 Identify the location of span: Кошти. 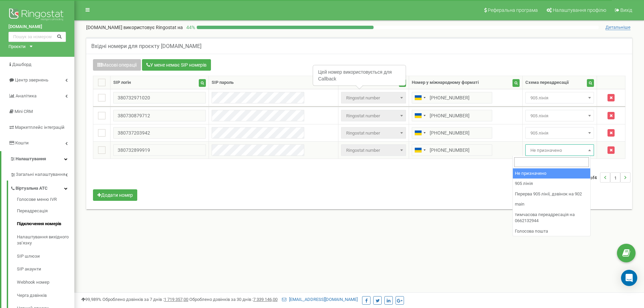
(22, 143).